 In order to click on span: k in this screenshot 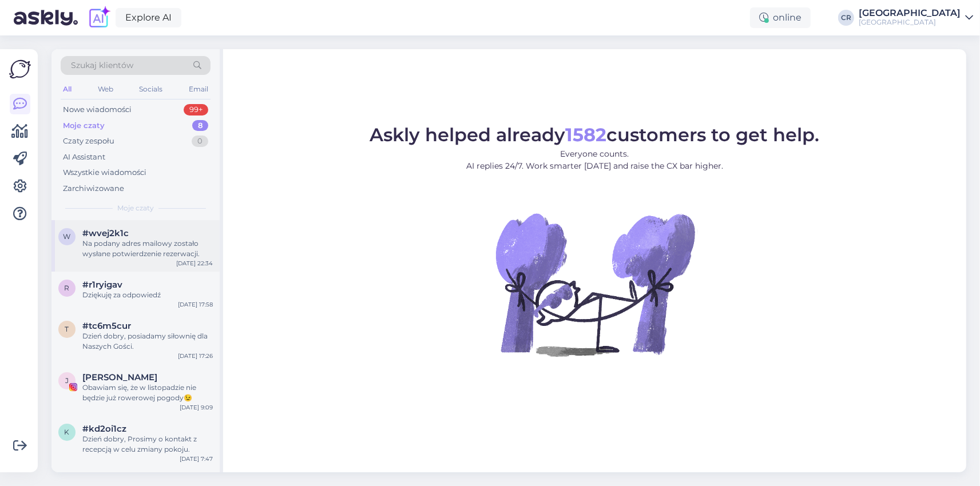, I will do `click(67, 432)`.